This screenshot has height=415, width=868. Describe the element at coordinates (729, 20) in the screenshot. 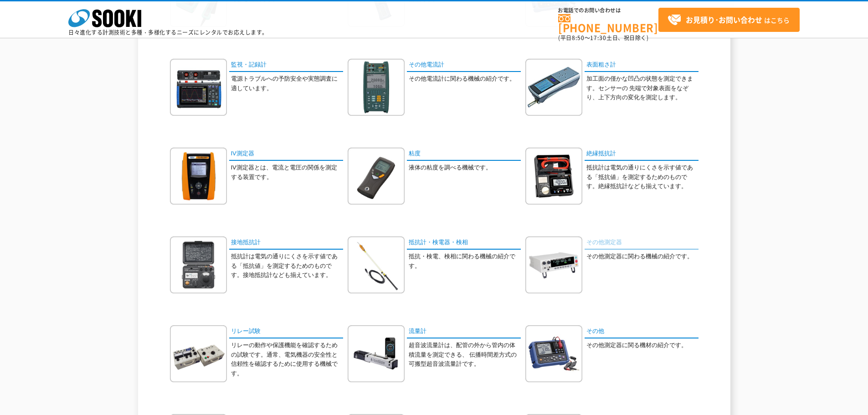

I see `a: お見積り･お問い合わせはこちら` at that location.